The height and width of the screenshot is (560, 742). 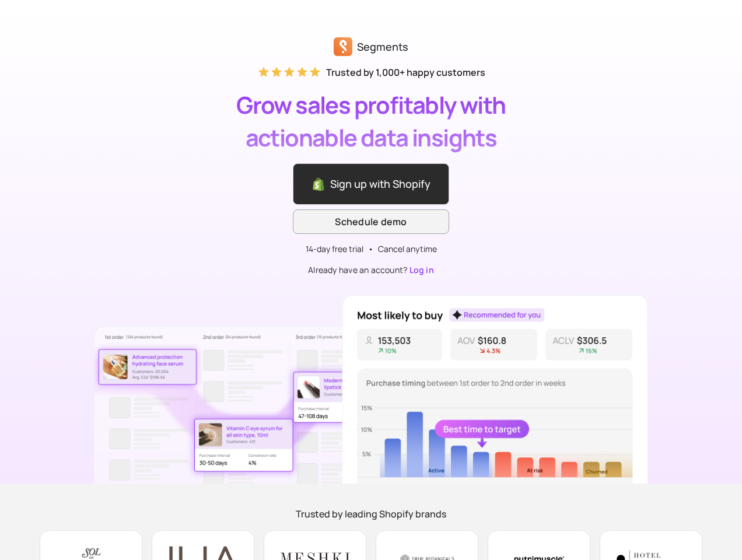 What do you see at coordinates (422, 269) in the screenshot?
I see `a: Log in` at bounding box center [422, 269].